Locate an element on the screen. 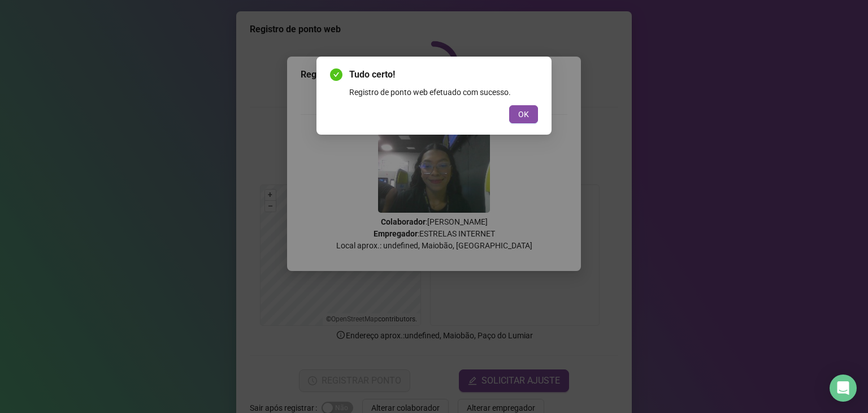  div: Registro de ponto web efetuado com sucesso. is located at coordinates (444, 92).